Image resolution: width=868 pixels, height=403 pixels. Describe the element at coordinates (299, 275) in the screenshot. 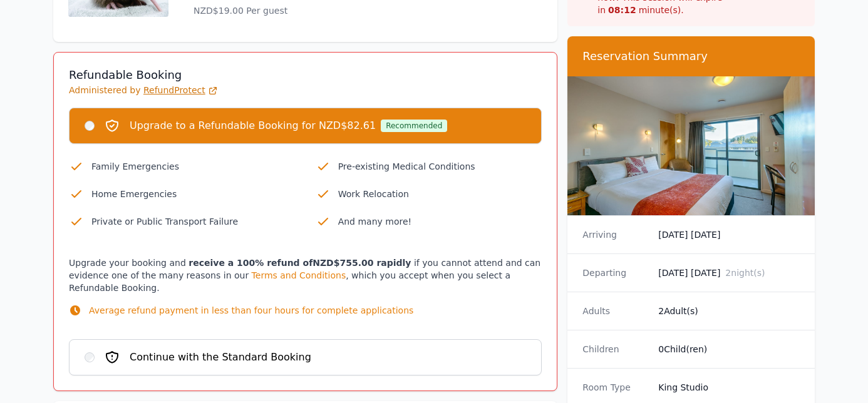

I see `a: Terms and Conditions` at that location.